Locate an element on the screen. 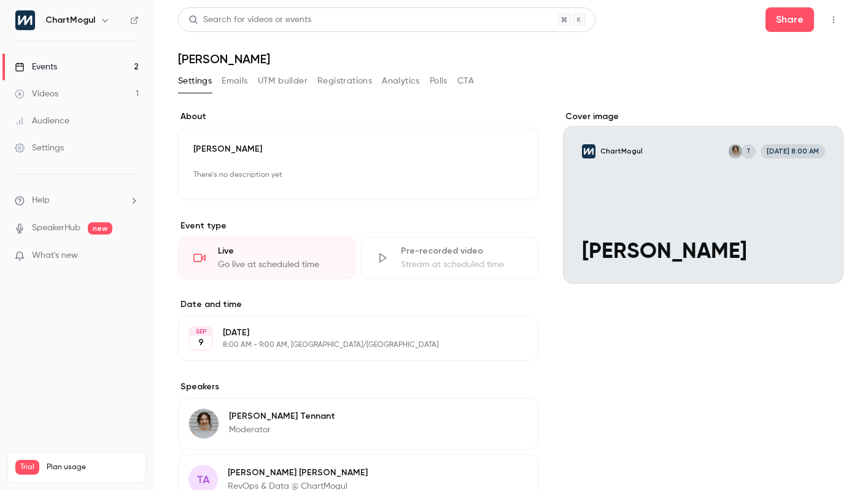  p: 9 is located at coordinates (201, 343).